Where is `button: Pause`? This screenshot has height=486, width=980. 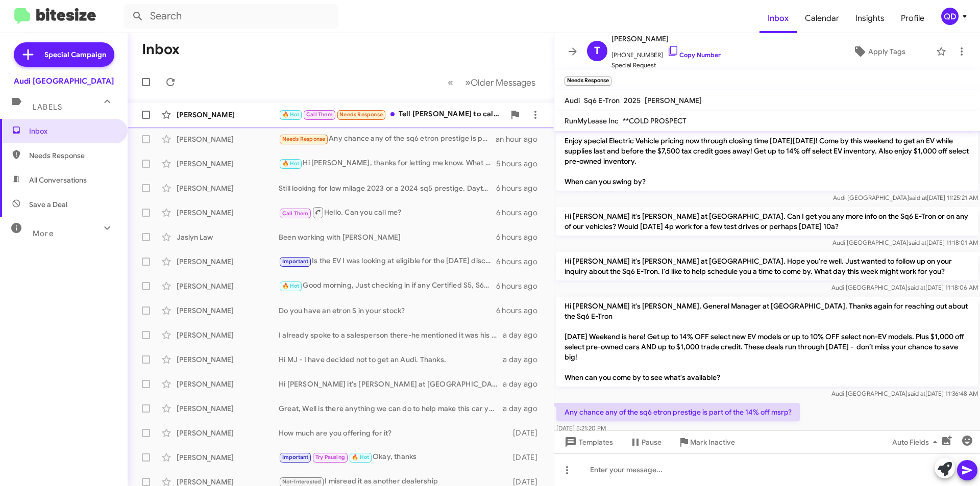
button: Pause is located at coordinates (645, 443).